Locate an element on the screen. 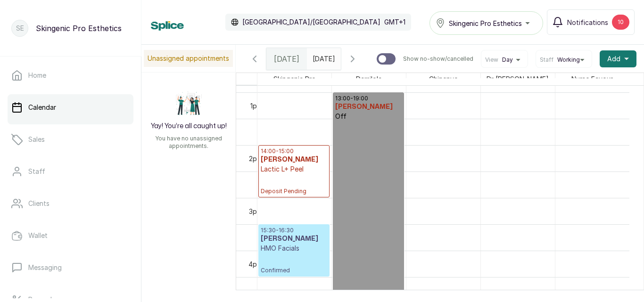  a: Messaging is located at coordinates (70, 267).